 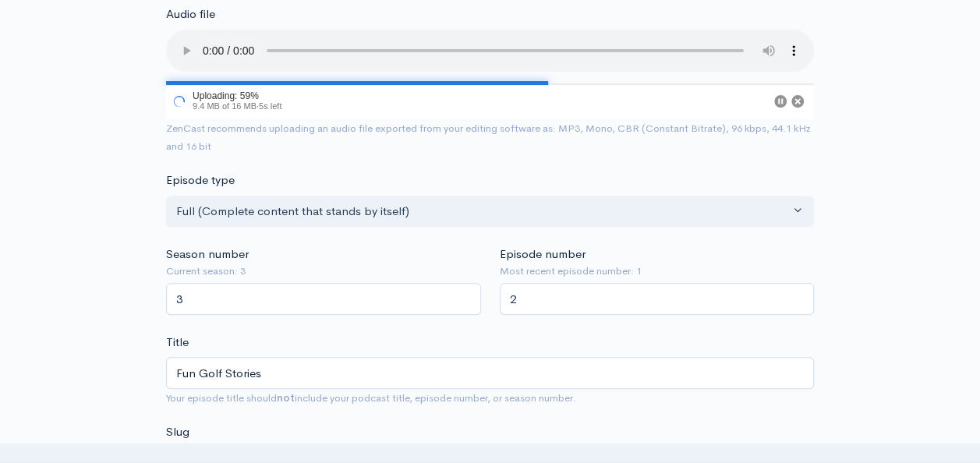 What do you see at coordinates (797, 101) in the screenshot?
I see `button: Cancel` at bounding box center [797, 101].